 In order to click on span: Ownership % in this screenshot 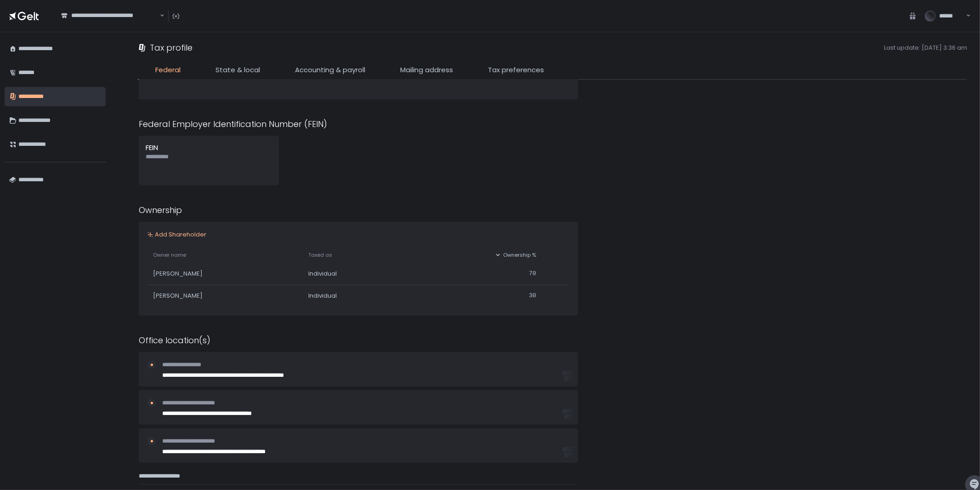, I will do `click(520, 255)`.